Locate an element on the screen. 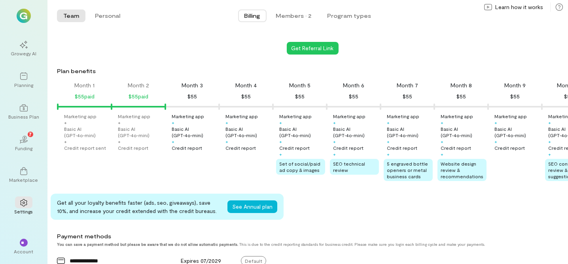 The width and height of the screenshot is (568, 264). div: Month 5 is located at coordinates (300, 85).